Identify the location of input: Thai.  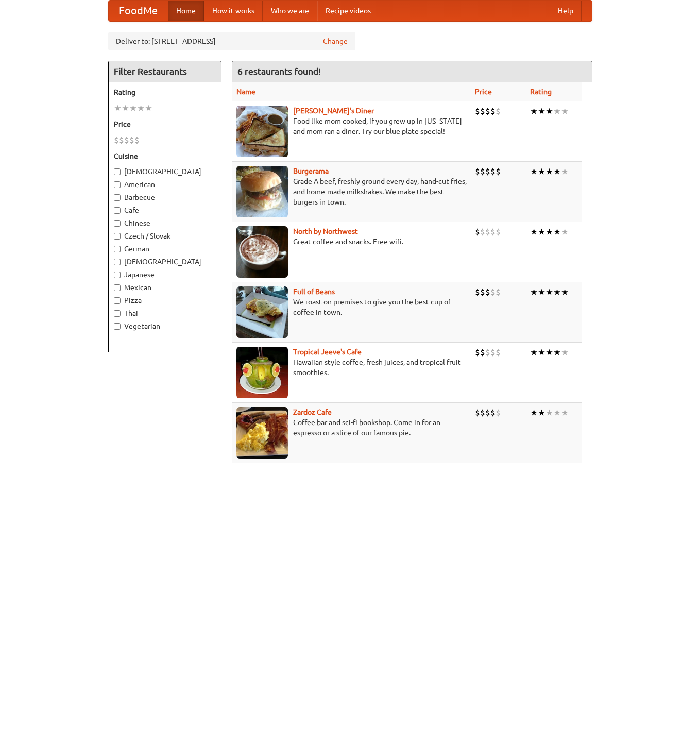
(117, 313).